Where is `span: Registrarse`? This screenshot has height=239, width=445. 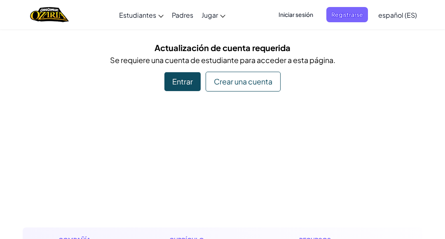 span: Registrarse is located at coordinates (347, 14).